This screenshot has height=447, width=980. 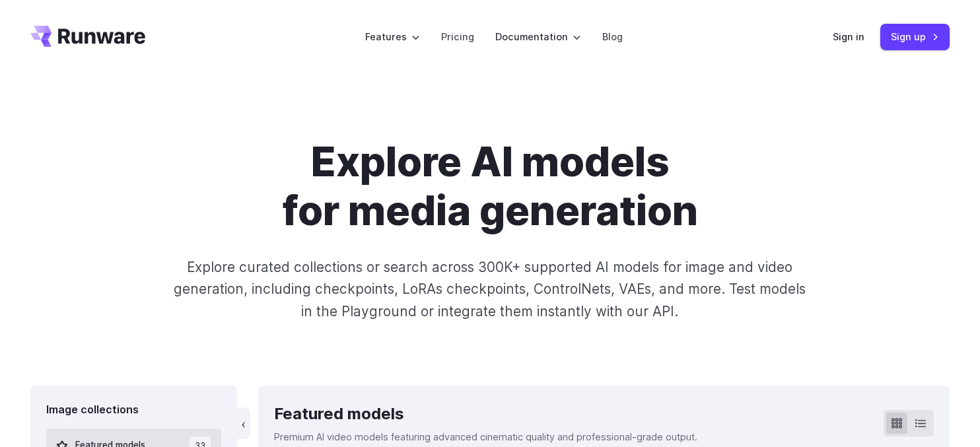 I want to click on p: Premium AI video models featuring advanced cinematic quality and professional-grade output., so click(x=485, y=436).